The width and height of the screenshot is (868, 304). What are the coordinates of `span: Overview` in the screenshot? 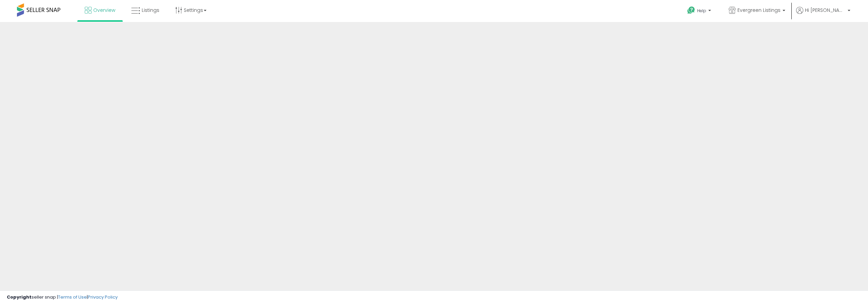 It's located at (104, 10).